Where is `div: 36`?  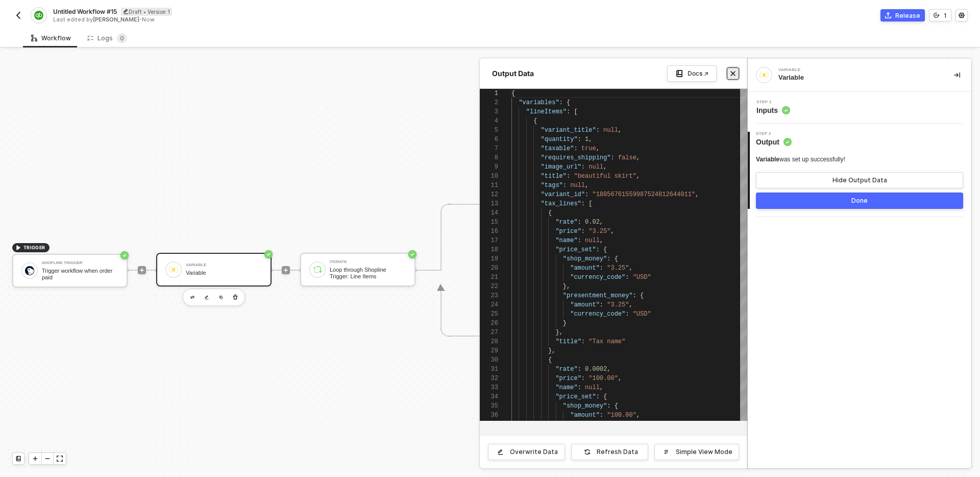 div: 36 is located at coordinates (489, 415).